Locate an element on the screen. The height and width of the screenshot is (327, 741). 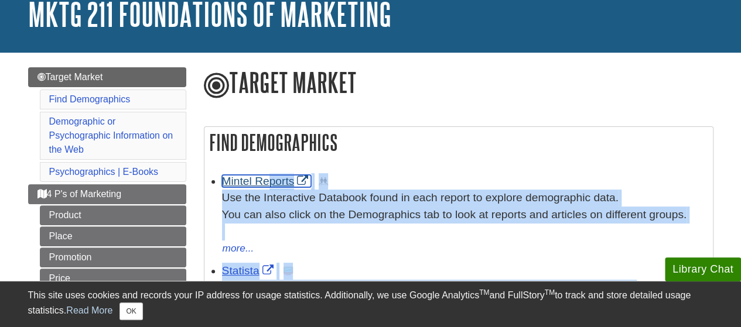
button: Close is located at coordinates (131, 311).